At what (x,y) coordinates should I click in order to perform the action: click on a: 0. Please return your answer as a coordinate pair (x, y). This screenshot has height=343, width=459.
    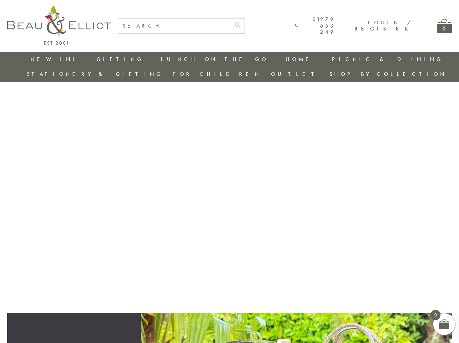
    Looking at the image, I should click on (444, 26).